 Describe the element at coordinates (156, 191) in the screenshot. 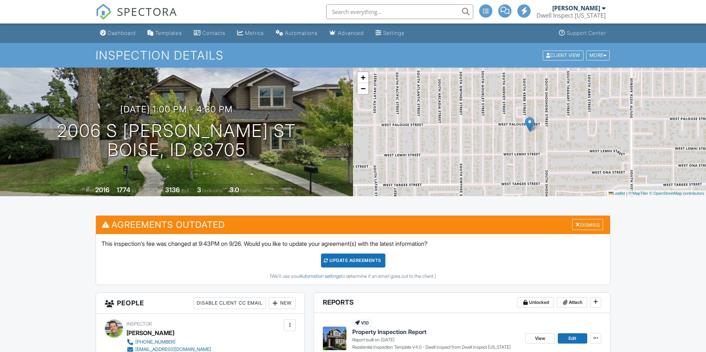

I see `span: Lot Size` at that location.